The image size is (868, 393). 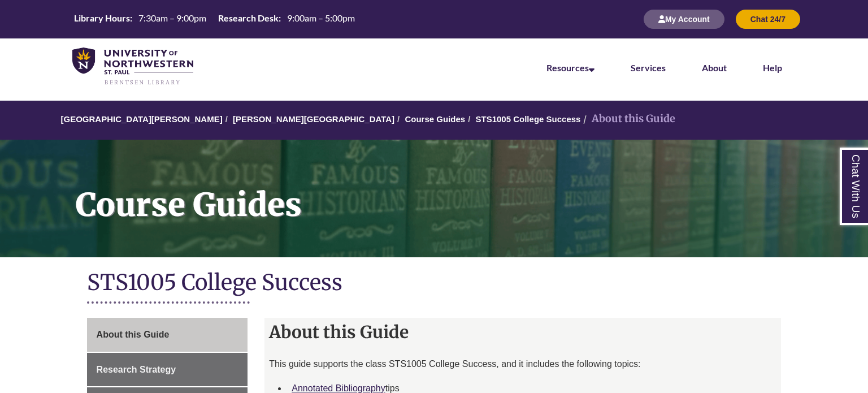 I want to click on a: Resources, so click(x=570, y=67).